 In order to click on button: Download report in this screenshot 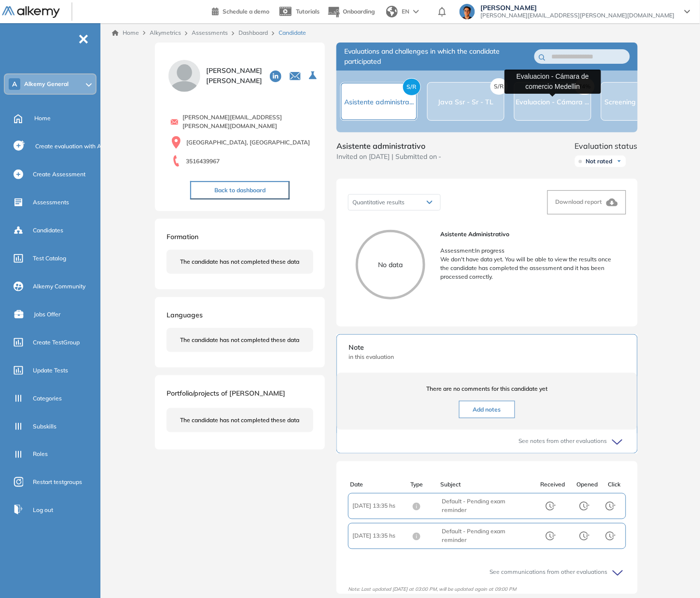, I will do `click(587, 202)`.